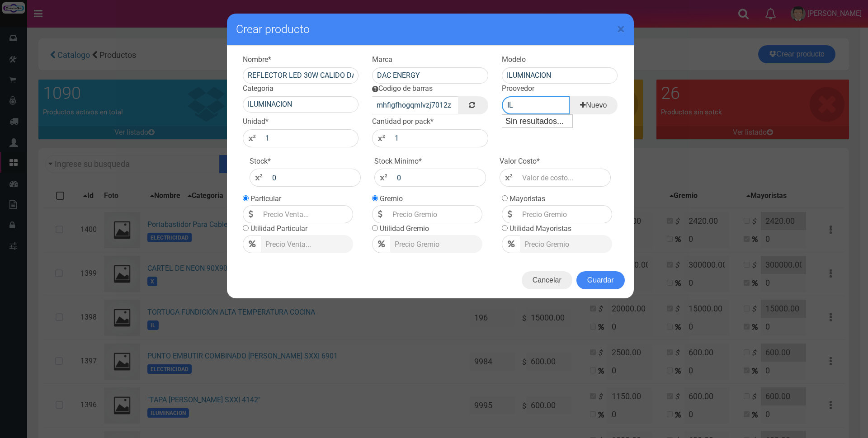 The image size is (868, 438). What do you see at coordinates (600, 280) in the screenshot?
I see `button: Guardar` at bounding box center [600, 280].